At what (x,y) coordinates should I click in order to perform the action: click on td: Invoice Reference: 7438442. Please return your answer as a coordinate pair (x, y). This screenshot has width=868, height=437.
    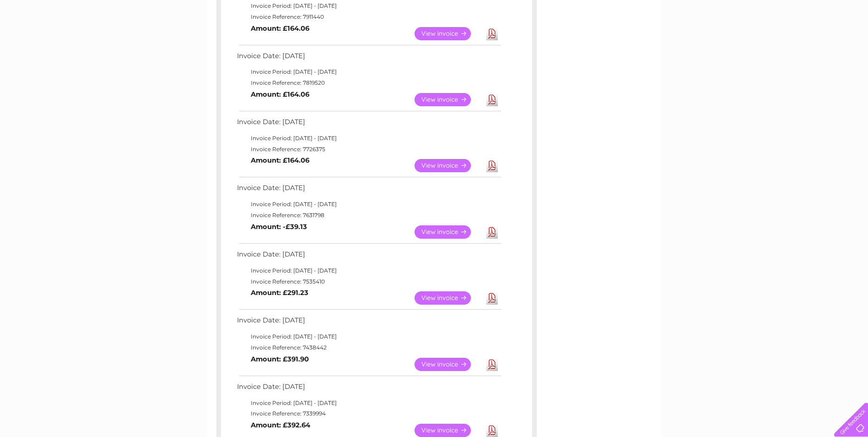
    Looking at the image, I should click on (369, 348).